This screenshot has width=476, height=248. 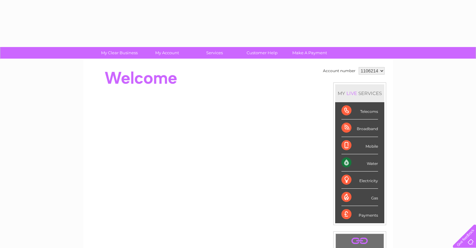 What do you see at coordinates (352, 93) in the screenshot?
I see `div: LIVE` at bounding box center [352, 93].